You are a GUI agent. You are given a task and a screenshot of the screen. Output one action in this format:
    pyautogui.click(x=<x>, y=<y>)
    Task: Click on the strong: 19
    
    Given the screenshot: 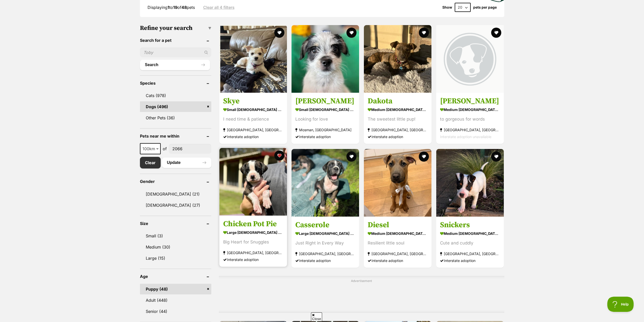 What is the action you would take?
    pyautogui.click(x=175, y=8)
    